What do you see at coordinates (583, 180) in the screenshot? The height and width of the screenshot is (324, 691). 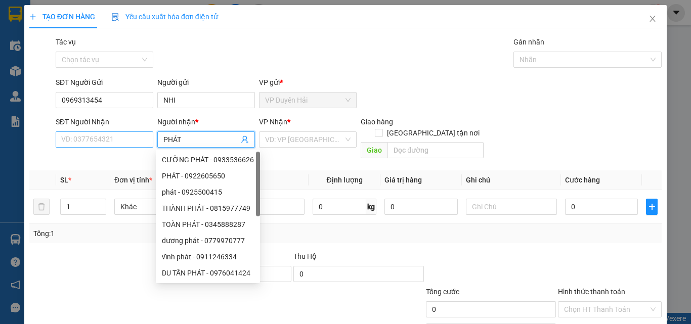 I see `span: Cước hàng` at bounding box center [583, 180].